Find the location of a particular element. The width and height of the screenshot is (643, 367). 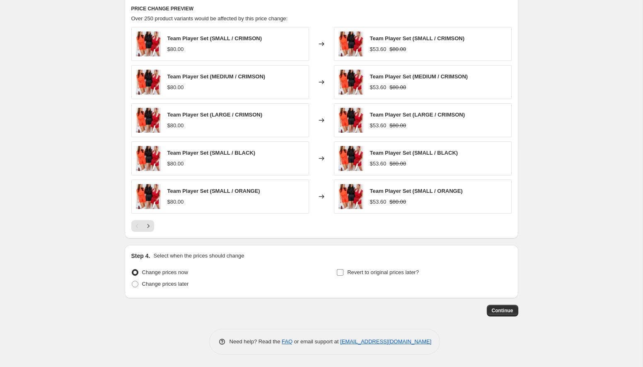

p: Select when the prices should change is located at coordinates (199, 256).